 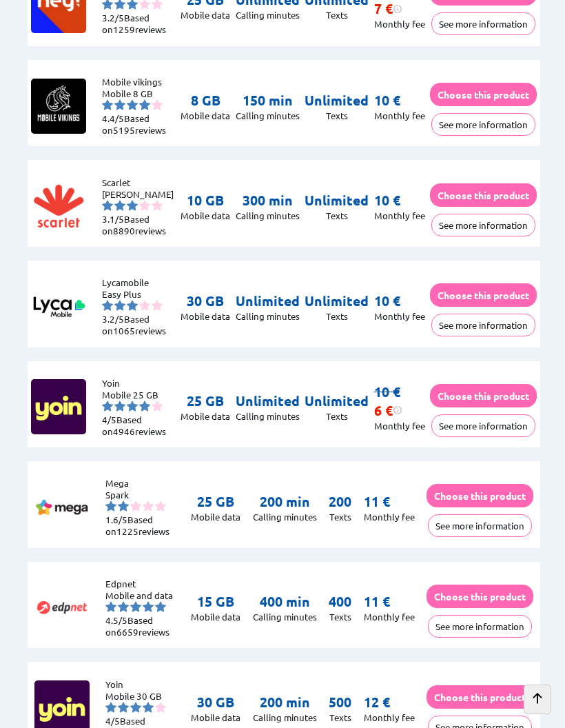 I want to click on li: Mega, so click(x=141, y=482).